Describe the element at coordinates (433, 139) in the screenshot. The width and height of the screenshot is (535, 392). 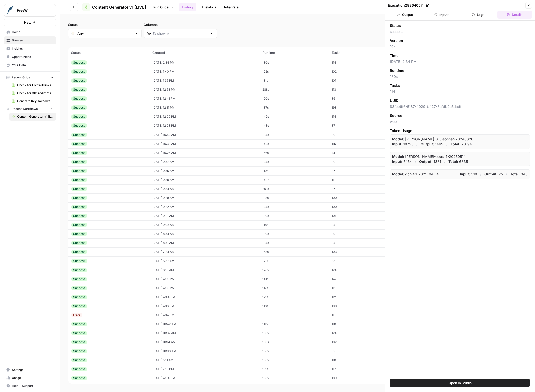
I see `p: claude-3-5-sonnet-20240620` at that location.